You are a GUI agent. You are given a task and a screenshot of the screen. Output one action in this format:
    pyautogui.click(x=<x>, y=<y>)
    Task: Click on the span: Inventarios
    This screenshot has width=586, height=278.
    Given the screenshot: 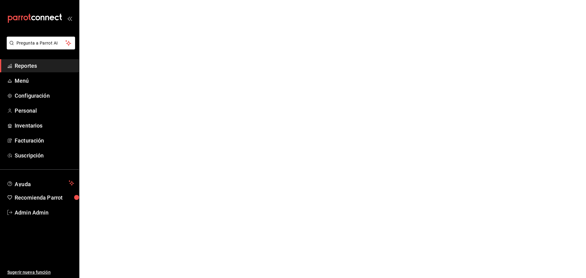 What is the action you would take?
    pyautogui.click(x=44, y=125)
    